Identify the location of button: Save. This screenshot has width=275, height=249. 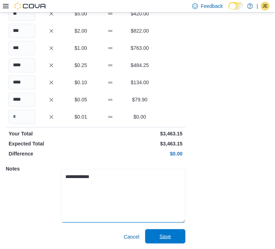
(165, 236).